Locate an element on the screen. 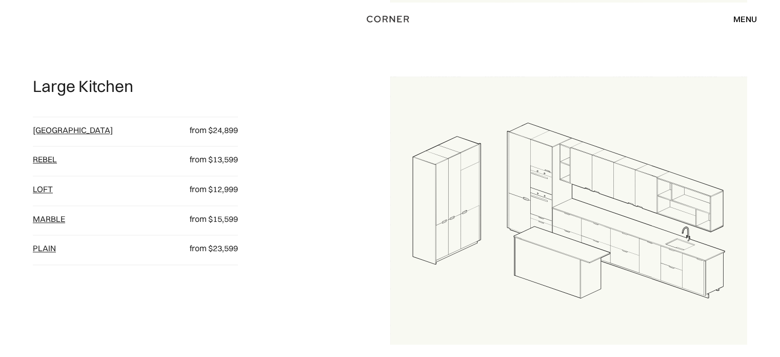  p: from $13,599 is located at coordinates (206, 160).